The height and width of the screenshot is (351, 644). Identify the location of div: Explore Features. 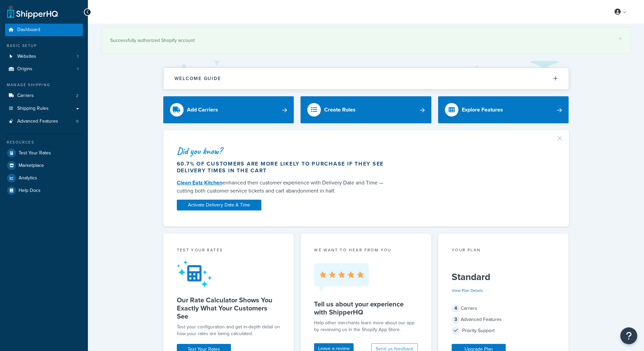
(482, 110).